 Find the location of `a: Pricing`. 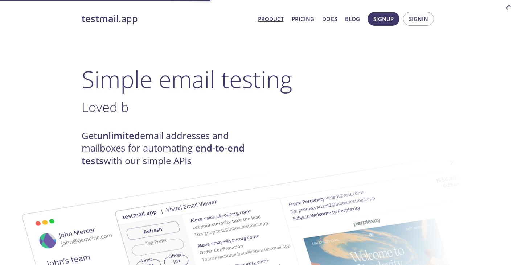

a: Pricing is located at coordinates (303, 19).